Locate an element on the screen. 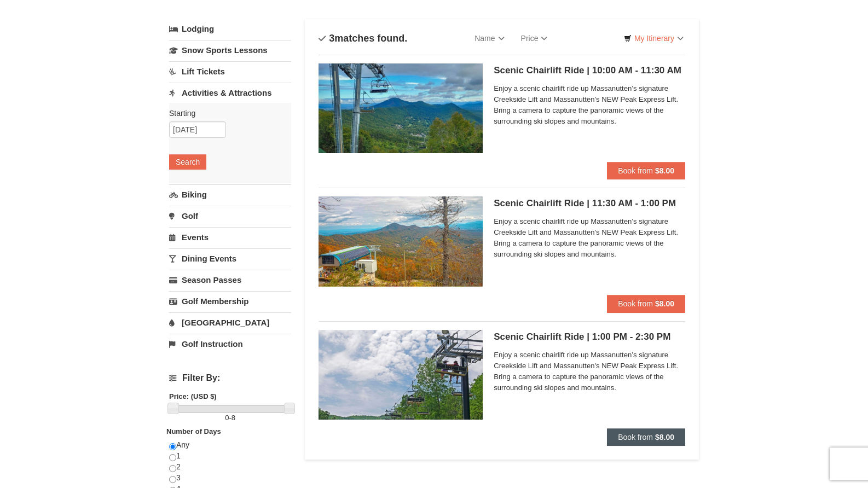 The image size is (868, 488). a: Dining Events is located at coordinates (230, 258).